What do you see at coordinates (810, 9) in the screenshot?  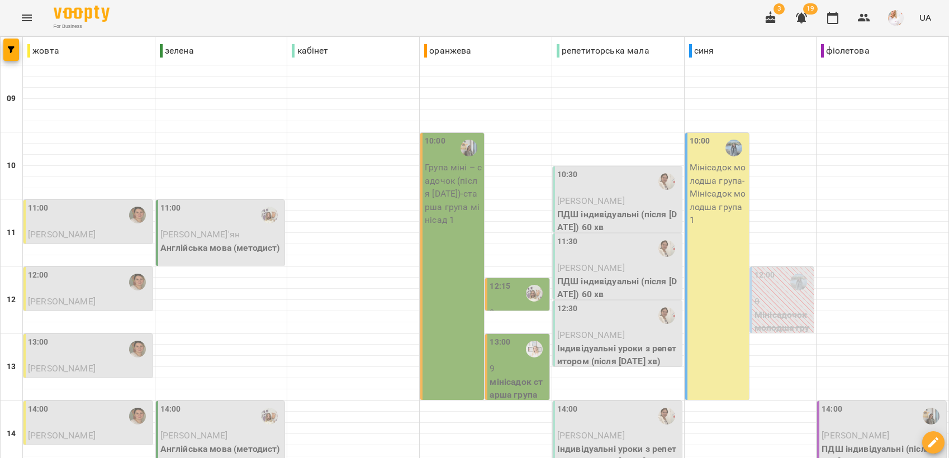 I see `span: 19` at bounding box center [810, 9].